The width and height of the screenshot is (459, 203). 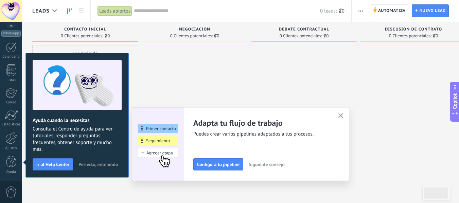 What do you see at coordinates (98, 165) in the screenshot?
I see `button: Perfecto, entendido` at bounding box center [98, 165].